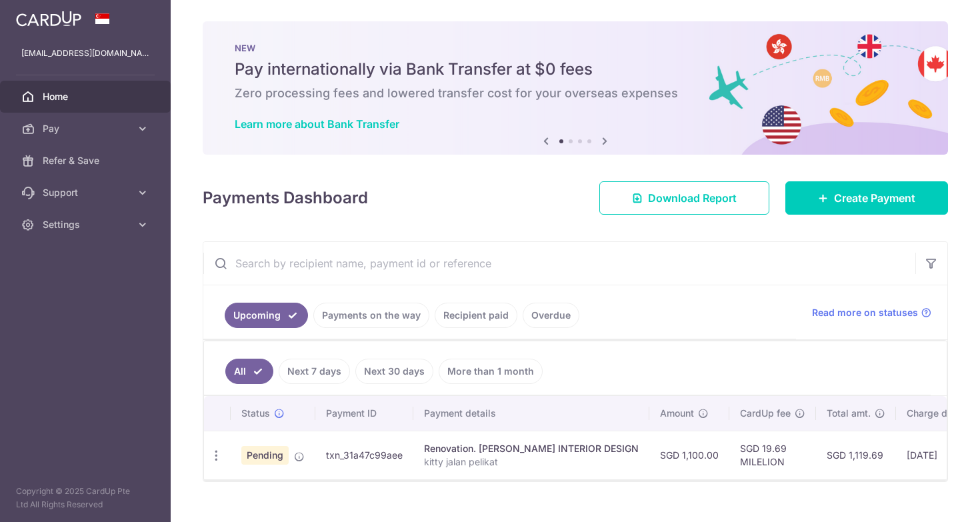  What do you see at coordinates (49, 19) in the screenshot?
I see `img: CardUp` at bounding box center [49, 19].